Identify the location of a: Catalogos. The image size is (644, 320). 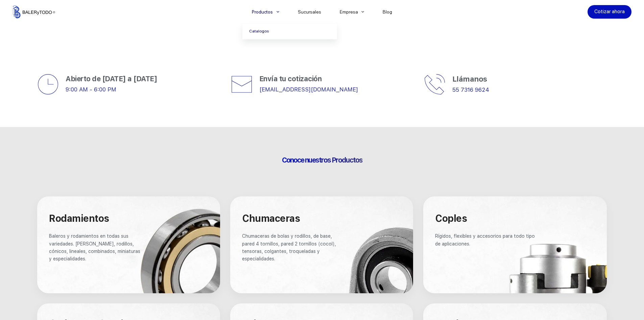
(290, 31).